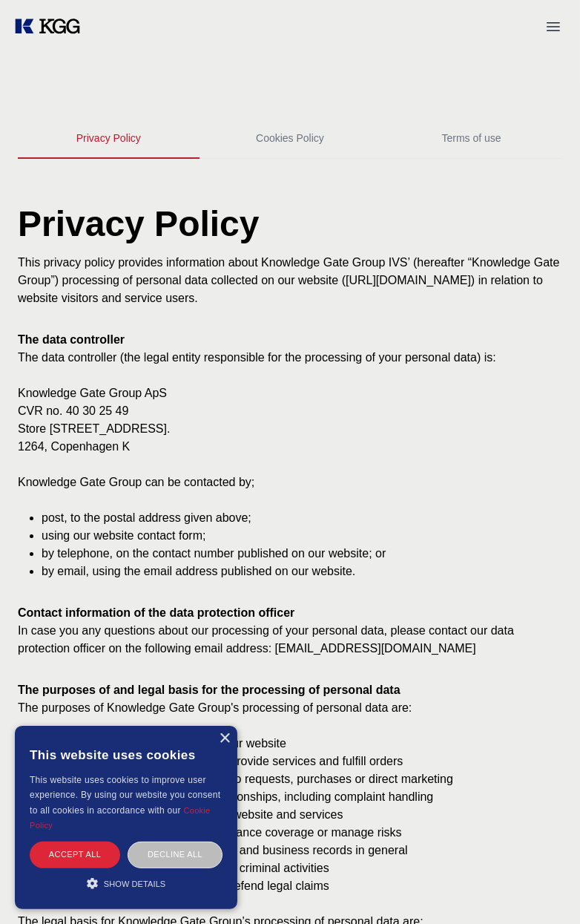 The image size is (580, 924). What do you see at coordinates (302, 780) in the screenshot?
I see `li: To be able to contact you in relation to requests, purchases or direct marketing` at bounding box center [302, 780].